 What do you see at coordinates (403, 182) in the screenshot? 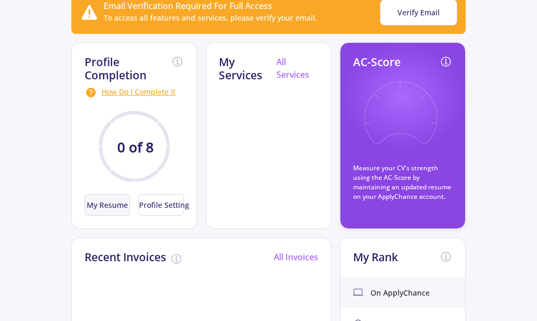
I see `p: Measure your CV's strength using the AC-Score by maintaining an updated resume on your ApplyChanc...` at bounding box center [403, 182].